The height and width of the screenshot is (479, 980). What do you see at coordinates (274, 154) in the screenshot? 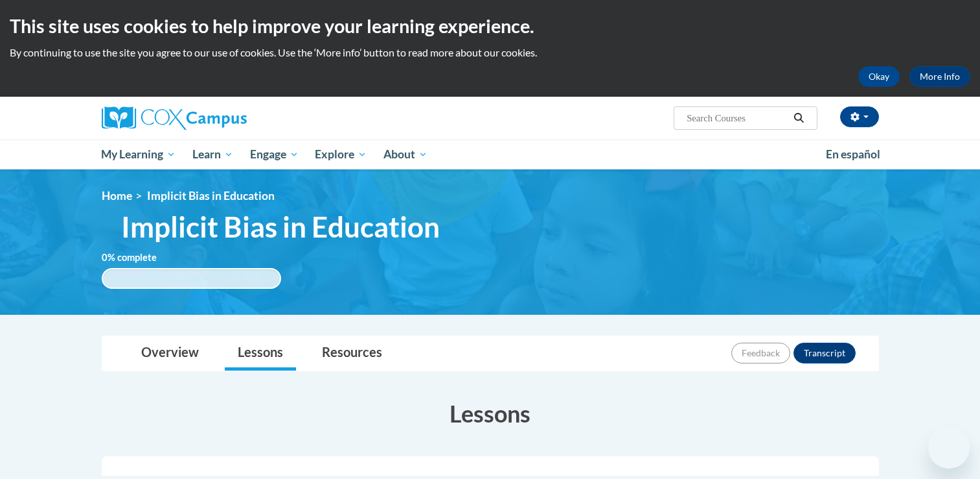
I see `span: Engage` at bounding box center [274, 154].